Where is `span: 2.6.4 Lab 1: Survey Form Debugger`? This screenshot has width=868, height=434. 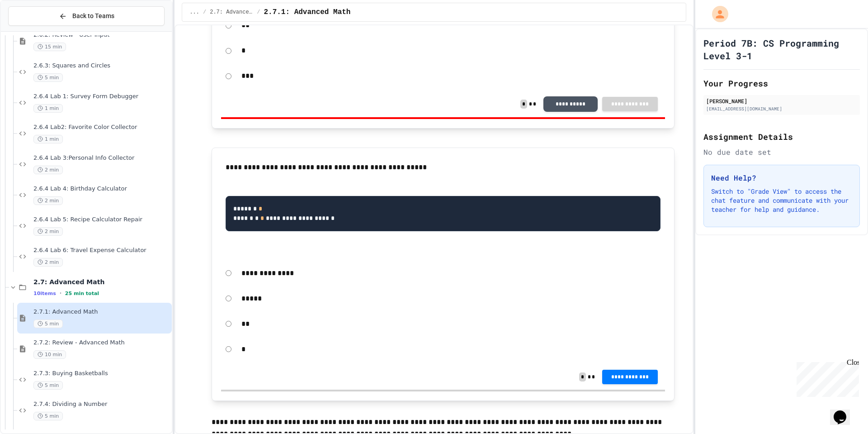 span: 2.6.4 Lab 1: Survey Form Debugger is located at coordinates (102, 96).